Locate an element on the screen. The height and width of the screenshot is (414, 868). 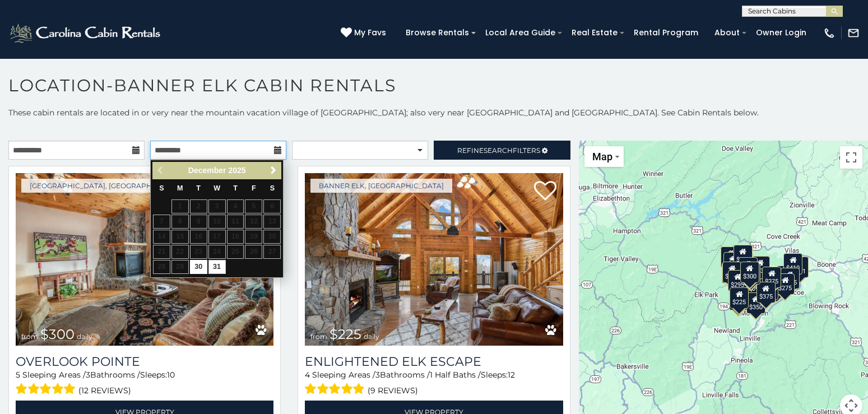
span: December is located at coordinates (208, 170).